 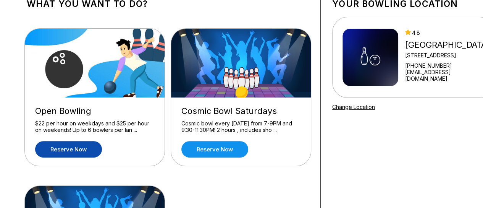 What do you see at coordinates (95, 111) in the screenshot?
I see `div: Open Bowling` at bounding box center [95, 111].